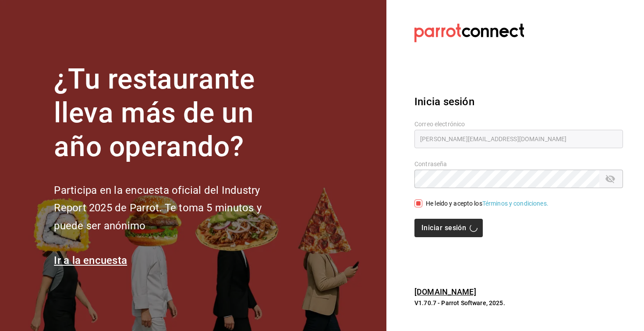 This screenshot has height=331, width=644. I want to click on h3: Inicia sesión, so click(518, 102).